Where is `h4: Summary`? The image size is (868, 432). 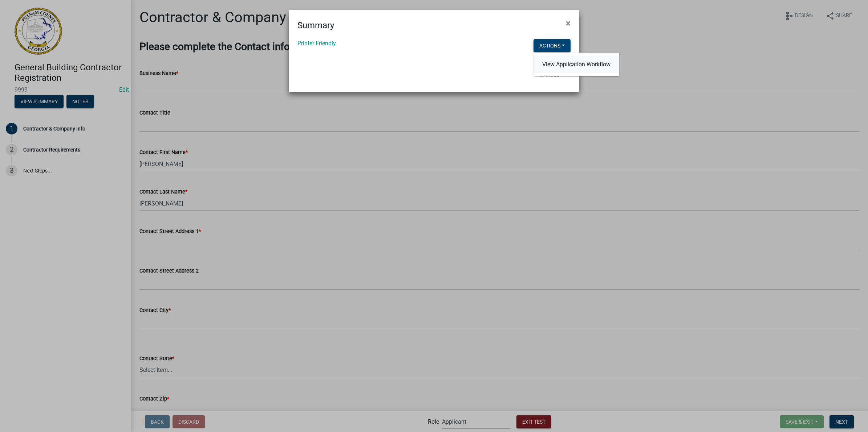
h4: Summary is located at coordinates (316, 25).